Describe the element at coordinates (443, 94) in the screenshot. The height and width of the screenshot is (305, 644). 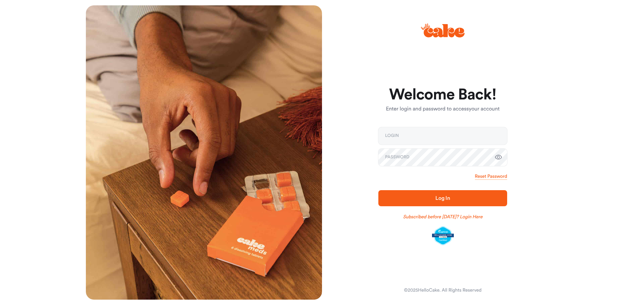
I see `h1: Welcome Back!` at that location.